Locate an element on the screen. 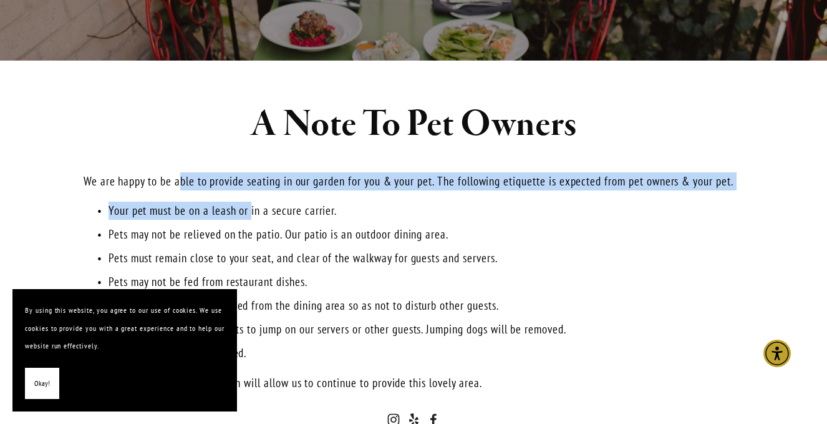  p: We are happy to be able to provide seating in our garden for you & your pet. The following etique... is located at coordinates (414, 181).